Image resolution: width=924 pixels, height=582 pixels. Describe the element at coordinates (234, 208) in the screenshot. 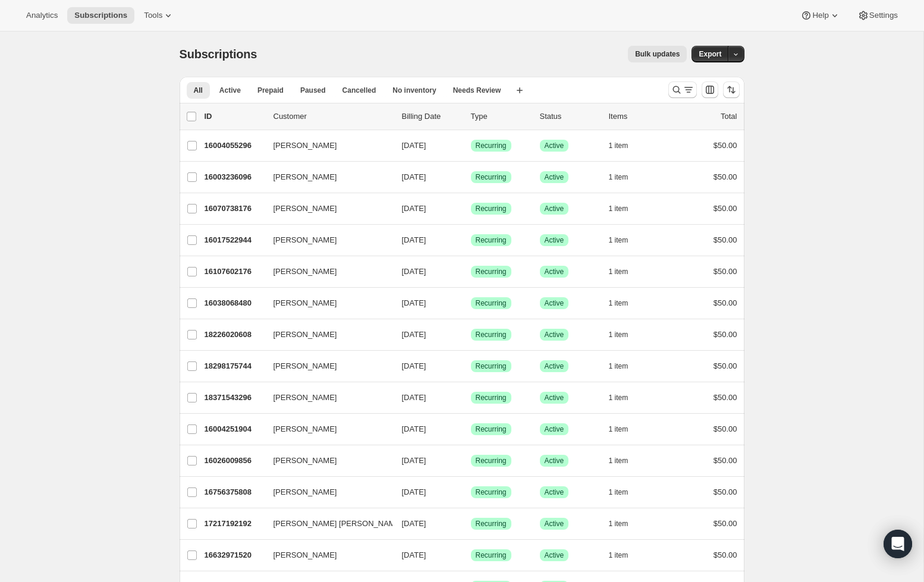

I see `p: 16070738176` at that location.